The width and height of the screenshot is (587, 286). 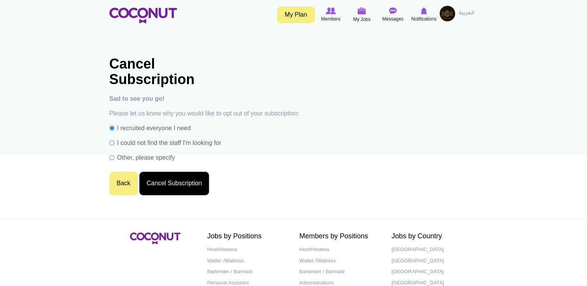 I want to click on img: Messages, so click(x=393, y=11).